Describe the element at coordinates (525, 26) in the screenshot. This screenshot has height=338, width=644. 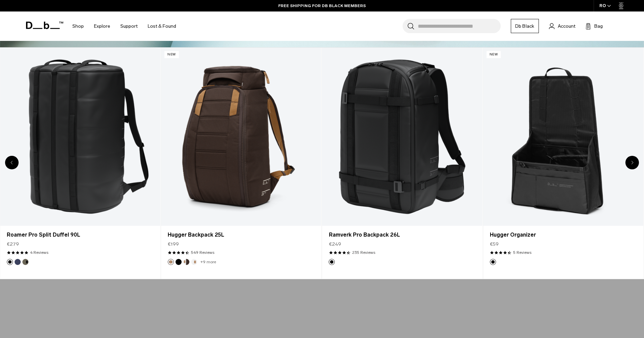
I see `a: Db Black` at that location.